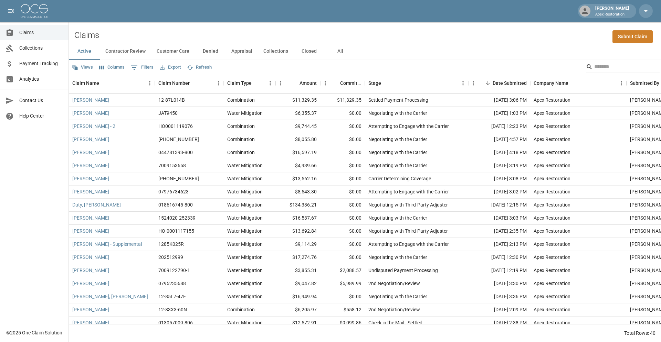 This screenshot has width=661, height=342. Describe the element at coordinates (174, 191) in the screenshot. I see `div: 07976734623` at that location.